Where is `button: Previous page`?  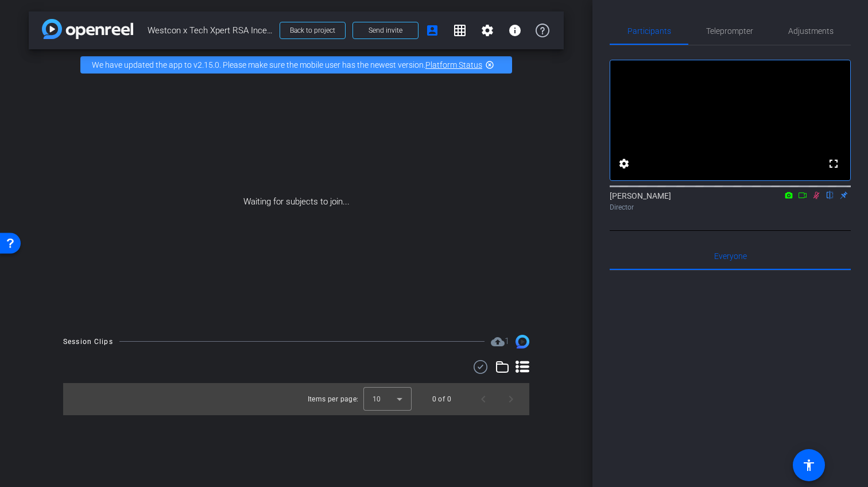
button: Previous page is located at coordinates (483, 399).